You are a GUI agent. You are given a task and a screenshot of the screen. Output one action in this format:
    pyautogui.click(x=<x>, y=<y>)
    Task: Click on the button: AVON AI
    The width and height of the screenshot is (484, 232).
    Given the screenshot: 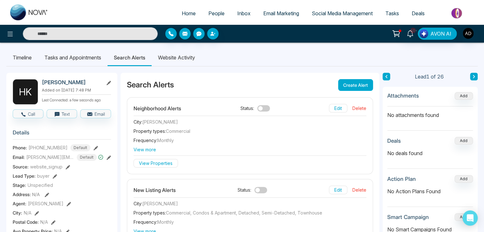 What is the action you would take?
    pyautogui.click(x=437, y=34)
    